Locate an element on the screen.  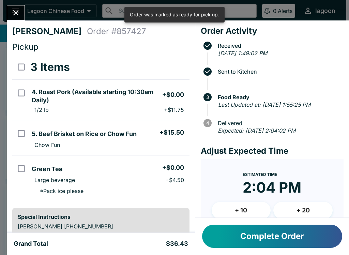
p: + $4.50 is located at coordinates (175, 180).